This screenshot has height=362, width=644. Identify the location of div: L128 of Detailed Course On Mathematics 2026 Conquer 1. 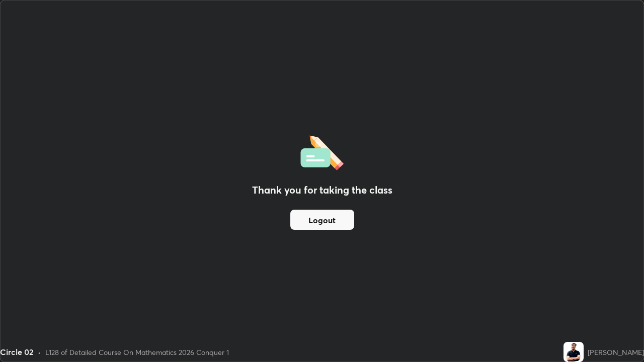
(137, 352).